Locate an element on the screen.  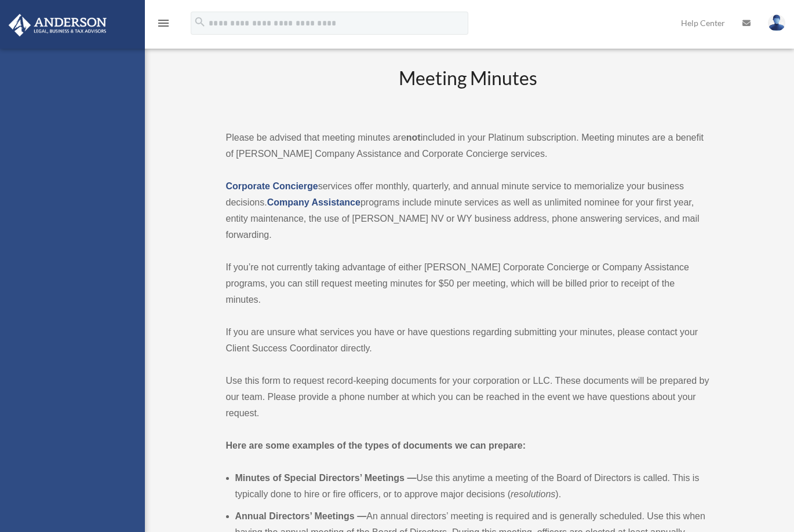
p: services offer monthly, quarterly, and annual minute service to memorialize your business decisio... is located at coordinates (468, 211).